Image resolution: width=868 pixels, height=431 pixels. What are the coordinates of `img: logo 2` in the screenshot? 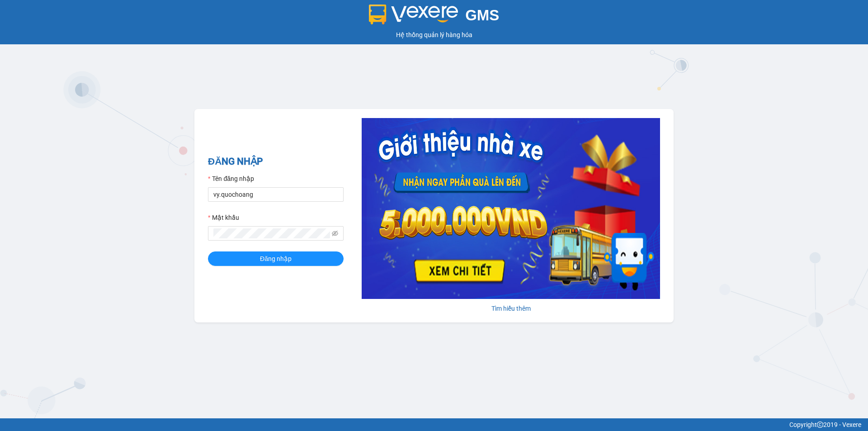 It's located at (414, 14).